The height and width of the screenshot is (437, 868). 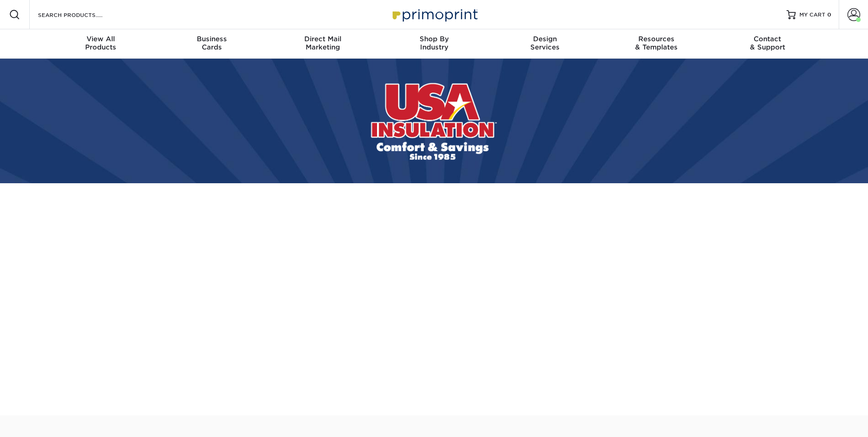 I want to click on span: Business, so click(x=212, y=39).